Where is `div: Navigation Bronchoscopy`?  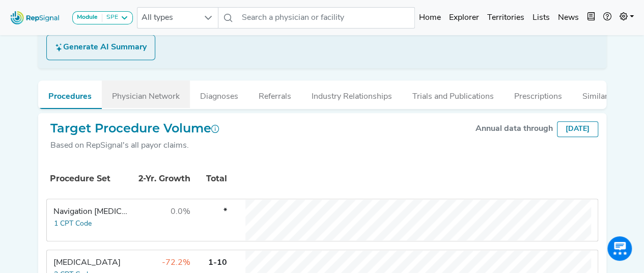 div: Navigation Bronchoscopy is located at coordinates (92, 211).